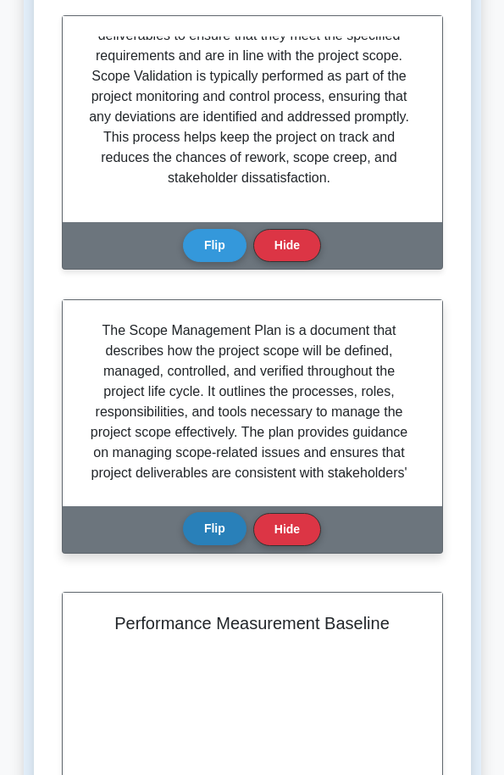 The height and width of the screenshot is (775, 504). Describe the element at coordinates (249, 453) in the screenshot. I see `p: The Scope Management Plan is a document that describes how the project scope will be defined, man...` at that location.